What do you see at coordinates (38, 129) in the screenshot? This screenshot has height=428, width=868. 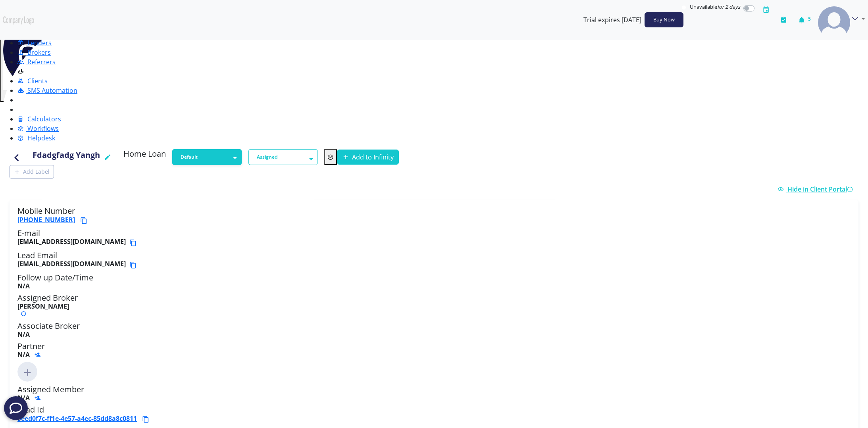 I see `a: Workflows` at bounding box center [38, 129].